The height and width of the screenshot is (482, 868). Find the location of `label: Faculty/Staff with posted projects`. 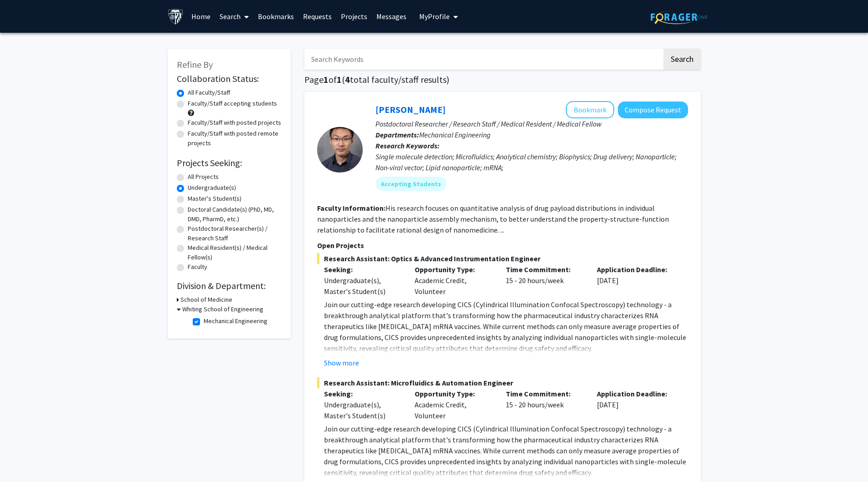

label: Faculty/Staff with posted projects is located at coordinates (234, 122).